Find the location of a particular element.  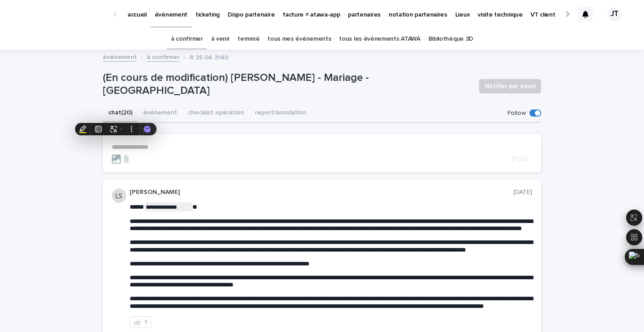

p: Follow is located at coordinates (516, 113).